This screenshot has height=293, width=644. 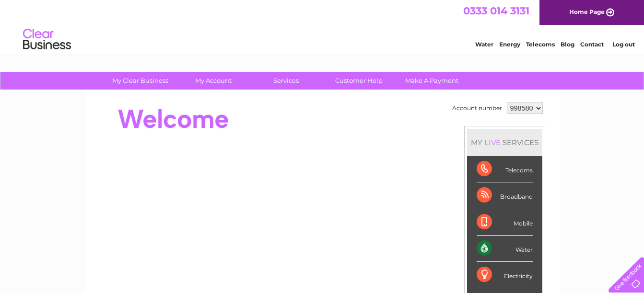 I want to click on div: Electricity, so click(x=504, y=275).